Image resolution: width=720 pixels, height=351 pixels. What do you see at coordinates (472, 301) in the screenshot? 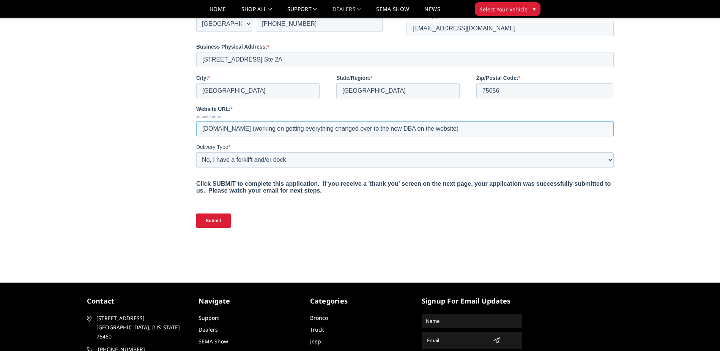
I see `h5: signup for email updates` at bounding box center [472, 301].